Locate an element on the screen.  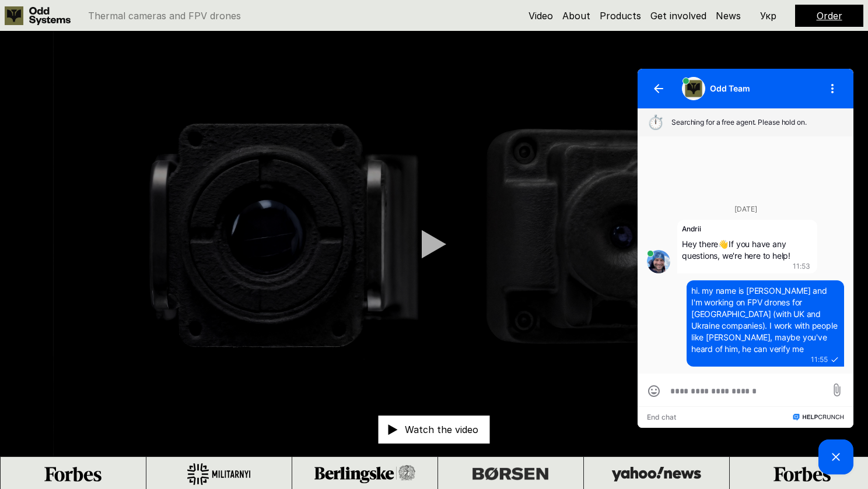
p: Watch the video is located at coordinates (442, 429).